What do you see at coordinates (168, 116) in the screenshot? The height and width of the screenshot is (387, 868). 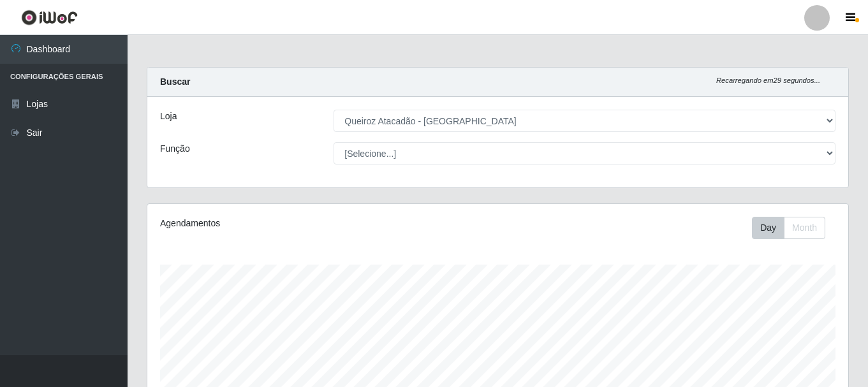 I see `label: Loja` at bounding box center [168, 116].